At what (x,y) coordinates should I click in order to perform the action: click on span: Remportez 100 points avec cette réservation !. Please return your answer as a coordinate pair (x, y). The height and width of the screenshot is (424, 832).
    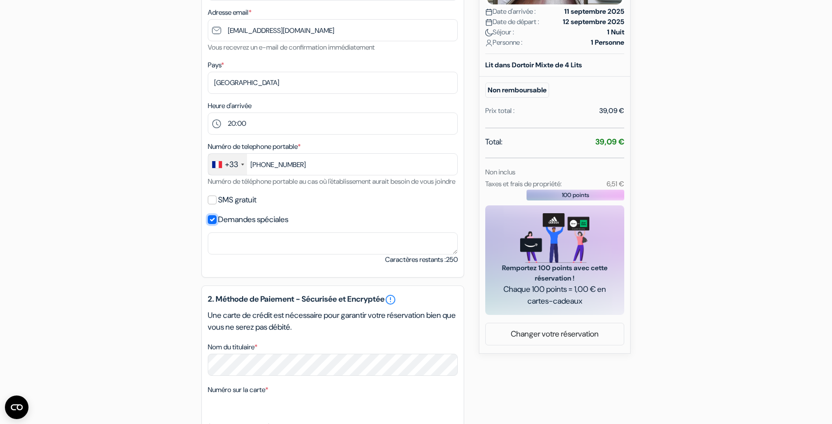
    Looking at the image, I should click on (554, 273).